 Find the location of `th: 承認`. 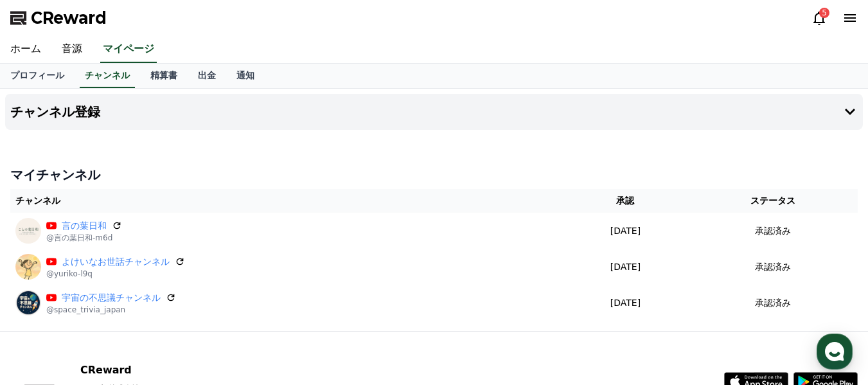

th: 承認 is located at coordinates (625, 201).